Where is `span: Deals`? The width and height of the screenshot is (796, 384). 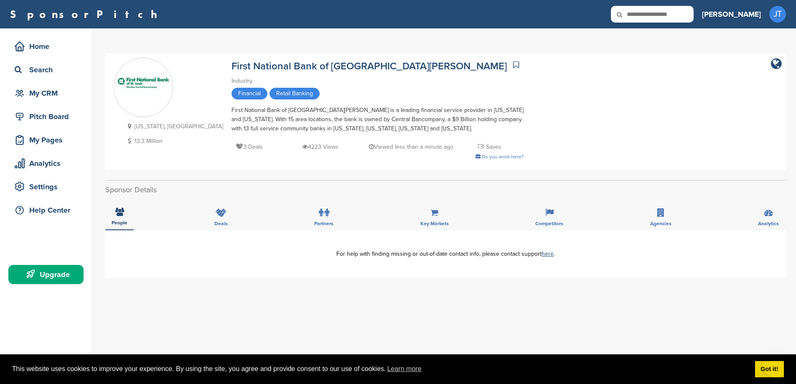
span: Deals is located at coordinates (221, 224).